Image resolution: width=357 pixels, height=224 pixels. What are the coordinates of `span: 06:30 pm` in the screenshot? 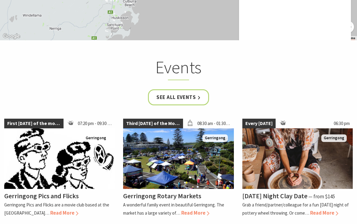 It's located at (342, 124).